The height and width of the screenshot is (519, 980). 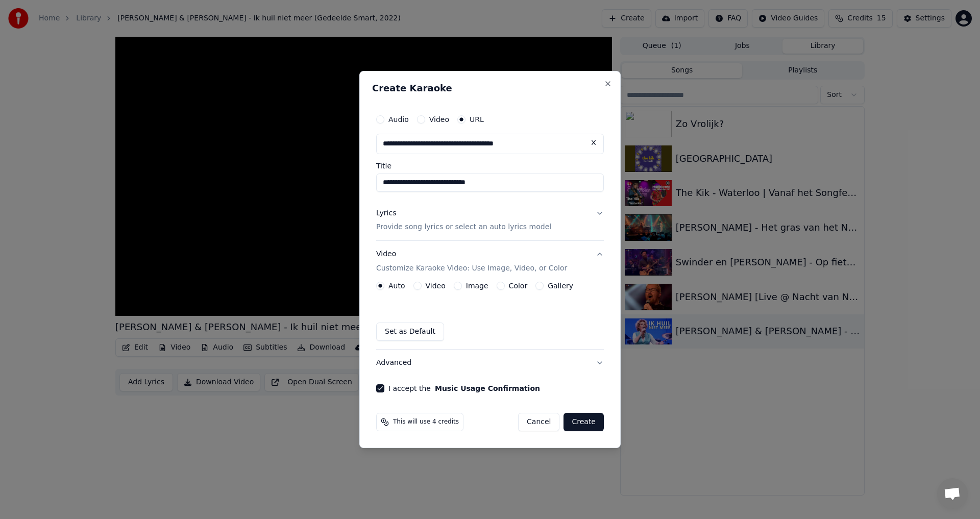 I want to click on p: Customize Karaoke Video: Use Image, Video, or Color, so click(x=472, y=269).